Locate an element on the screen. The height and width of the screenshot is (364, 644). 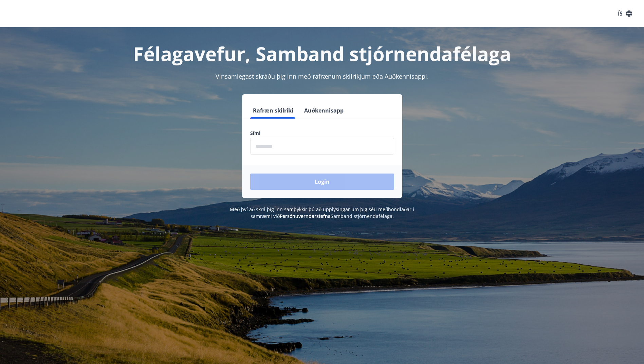
a: Persónuverndarstefna is located at coordinates (305, 216).